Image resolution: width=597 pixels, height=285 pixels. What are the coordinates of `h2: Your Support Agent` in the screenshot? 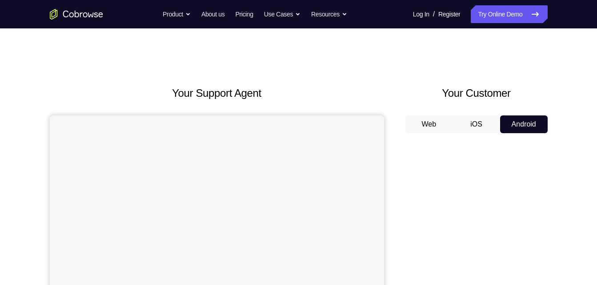 It's located at (217, 93).